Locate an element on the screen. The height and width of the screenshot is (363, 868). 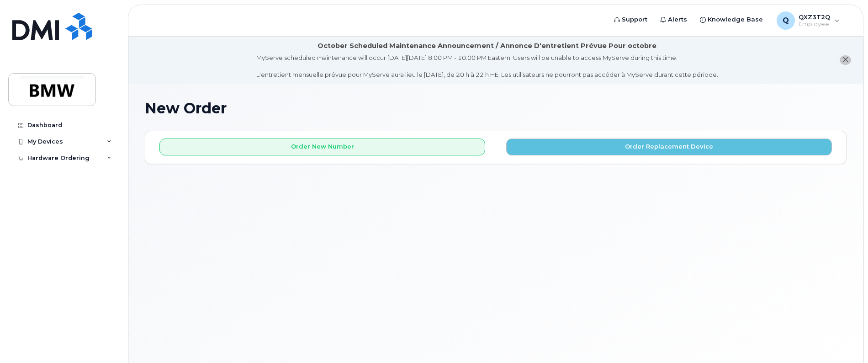
button: Order Replacement Device is located at coordinates (669, 146).